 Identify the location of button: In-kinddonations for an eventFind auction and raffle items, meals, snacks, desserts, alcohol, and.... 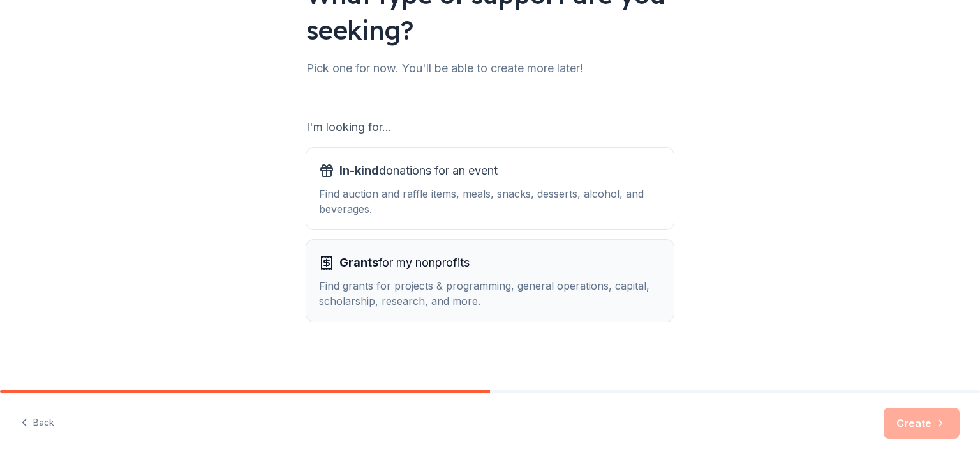
(490, 188).